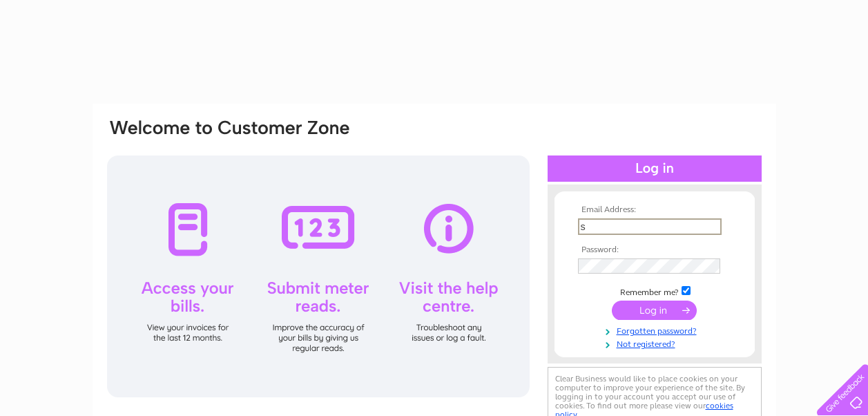 Image resolution: width=868 pixels, height=416 pixels. I want to click on input: Submit, so click(654, 310).